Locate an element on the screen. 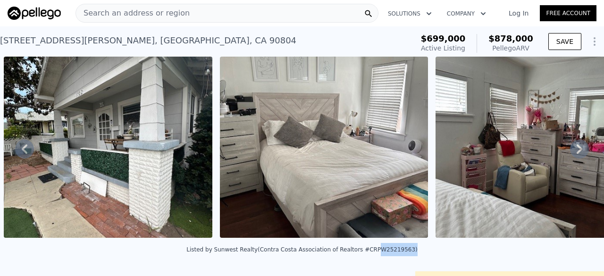  span: $878,000 is located at coordinates (510, 38).